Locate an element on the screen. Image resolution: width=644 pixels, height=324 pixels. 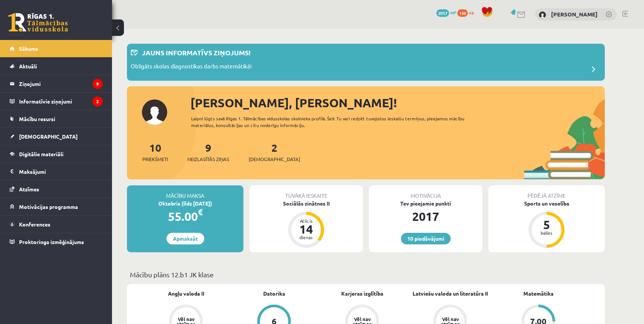
a: Aktuāli is located at coordinates (56, 66).